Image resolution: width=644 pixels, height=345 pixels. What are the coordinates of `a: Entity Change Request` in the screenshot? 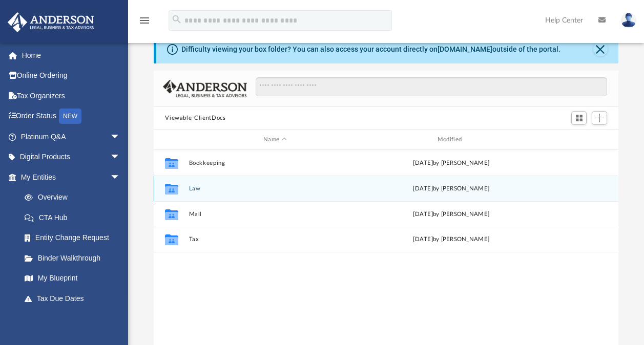 It's located at (74, 238).